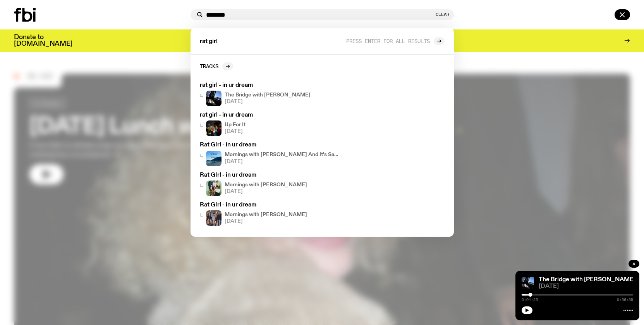 The height and width of the screenshot is (325, 644). Describe the element at coordinates (530, 300) in the screenshot. I see `span: 0:04:25` at that location.